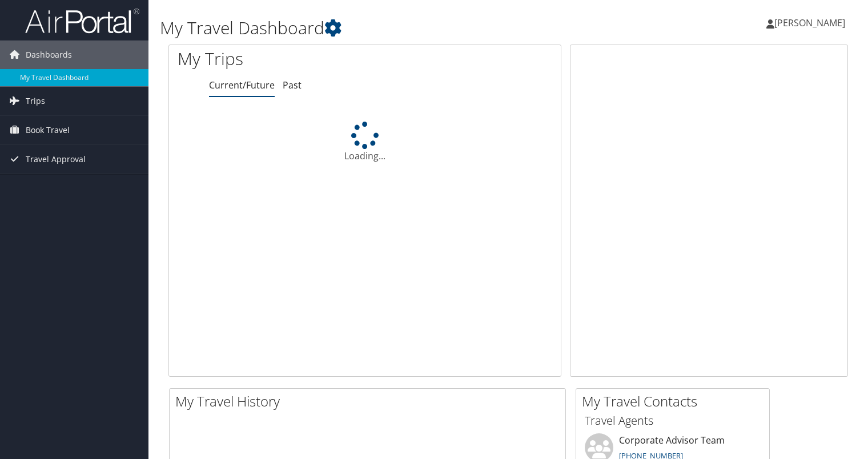 Image resolution: width=868 pixels, height=459 pixels. Describe the element at coordinates (56, 160) in the screenshot. I see `span: Travel Approval` at that location.